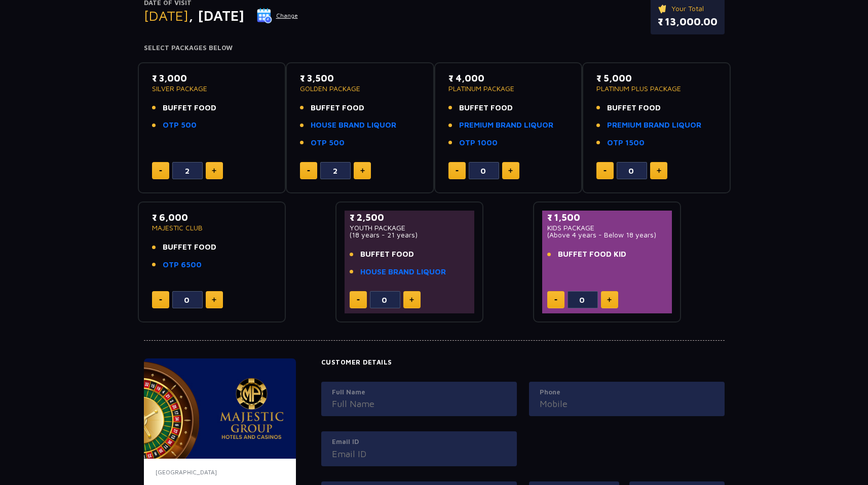 This screenshot has width=868, height=485. I want to click on img: ticket, so click(663, 8).